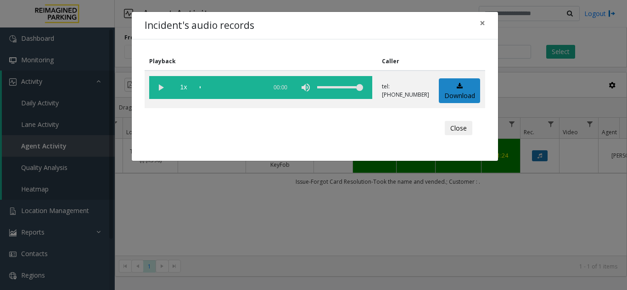 This screenshot has height=290, width=627. I want to click on span: playback speed button, so click(184, 88).